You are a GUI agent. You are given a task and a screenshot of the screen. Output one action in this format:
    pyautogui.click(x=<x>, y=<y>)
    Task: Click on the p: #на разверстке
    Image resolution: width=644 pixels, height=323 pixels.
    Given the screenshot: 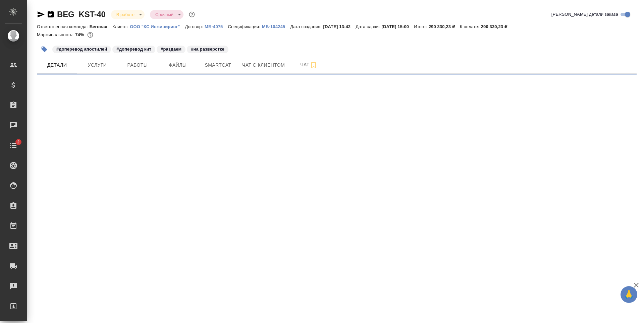 What is the action you would take?
    pyautogui.click(x=207, y=49)
    